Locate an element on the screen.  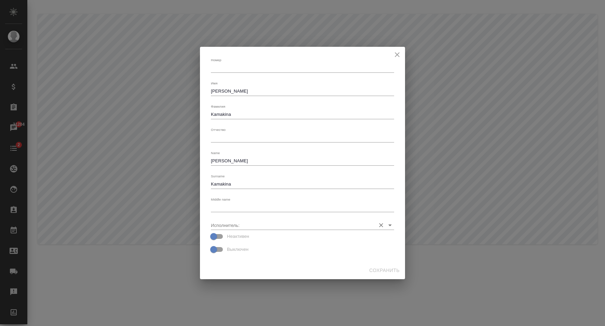
button: Очистить is located at coordinates (381, 225).